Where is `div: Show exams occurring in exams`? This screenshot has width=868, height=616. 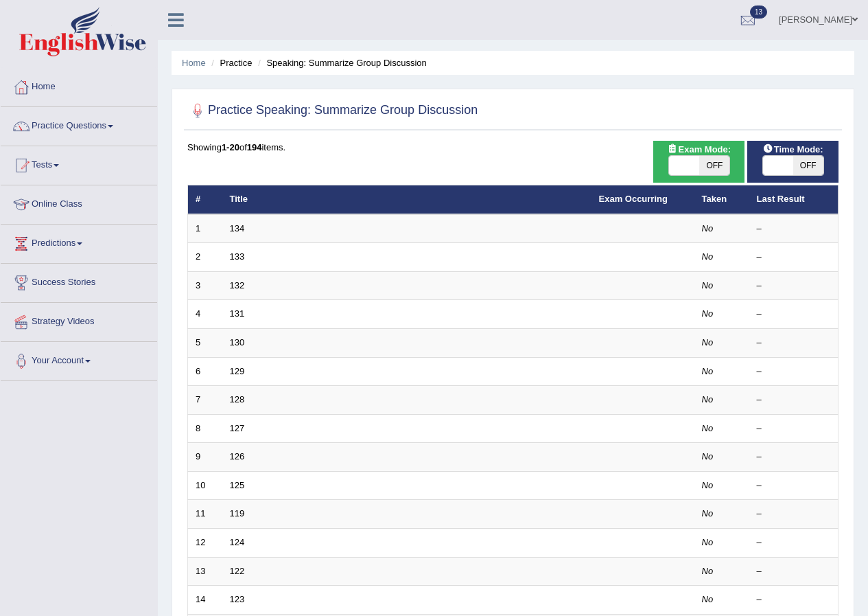
div: Show exams occurring in exams is located at coordinates (699, 161).